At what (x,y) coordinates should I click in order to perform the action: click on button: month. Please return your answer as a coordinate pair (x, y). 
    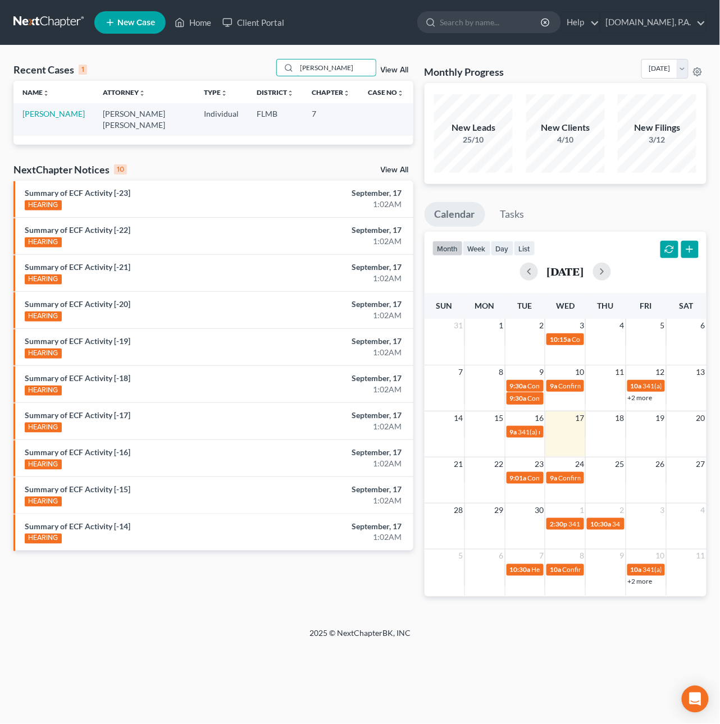
    Looking at the image, I should click on (447, 248).